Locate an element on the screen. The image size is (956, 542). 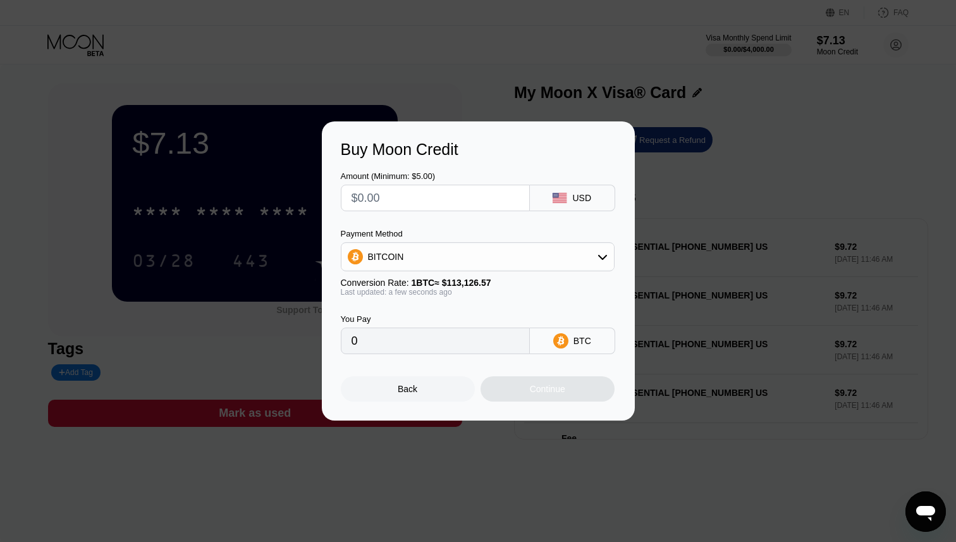
div: You Pay is located at coordinates (435, 319).